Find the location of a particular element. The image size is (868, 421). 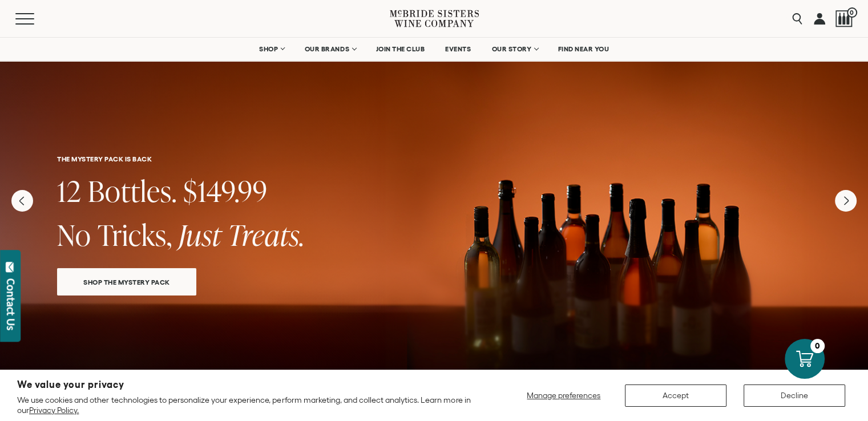

span: 12 is located at coordinates (69, 190).